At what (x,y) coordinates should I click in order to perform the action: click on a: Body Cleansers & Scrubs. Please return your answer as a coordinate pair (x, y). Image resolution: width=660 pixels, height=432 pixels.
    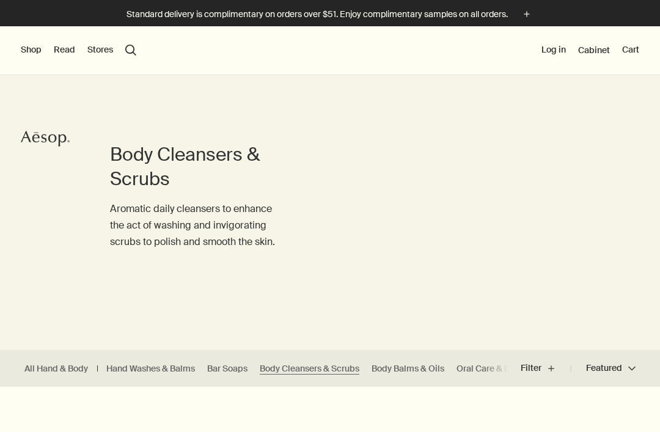
    Looking at the image, I should click on (309, 369).